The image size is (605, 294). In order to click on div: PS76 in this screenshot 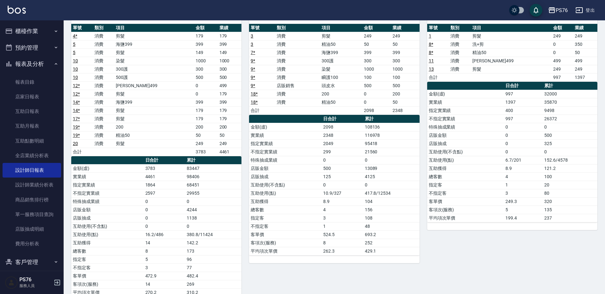, I will do `click(562, 10)`.